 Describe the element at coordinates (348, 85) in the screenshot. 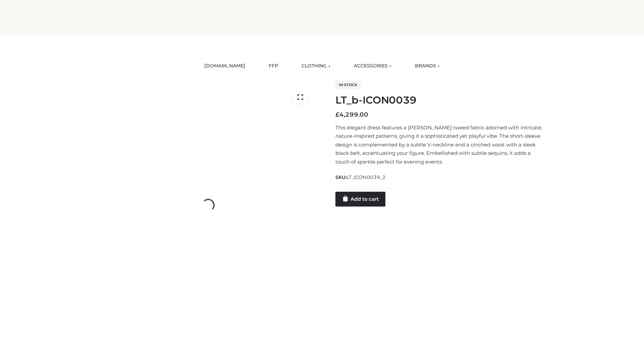

I see `span: In stock` at that location.